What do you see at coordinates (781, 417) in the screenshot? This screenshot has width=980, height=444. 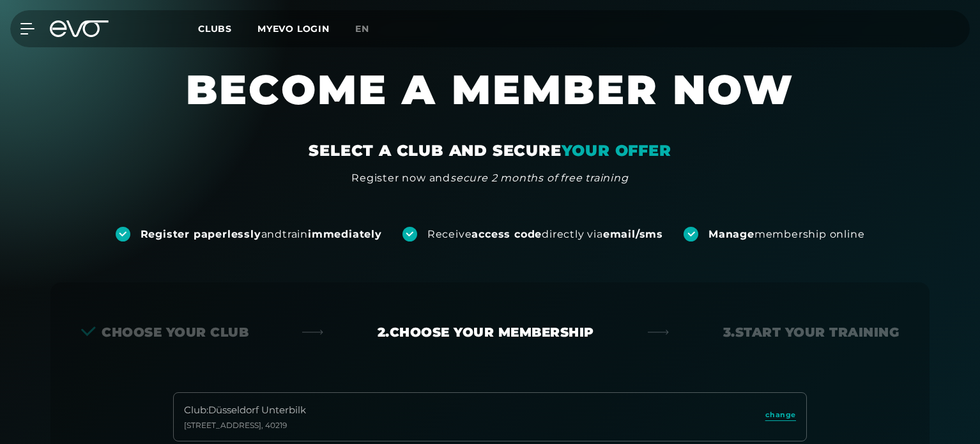 I see `a: change` at bounding box center [781, 417].